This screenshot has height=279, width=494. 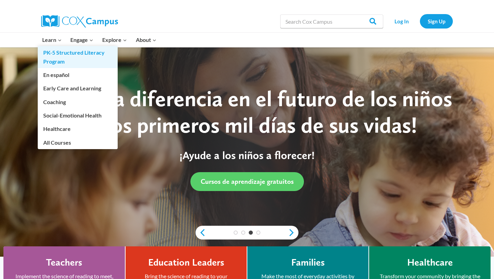 I want to click on button: Child menu of Explore, so click(x=115, y=40).